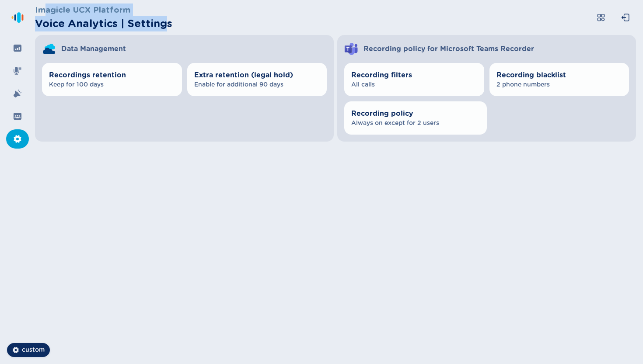  Describe the element at coordinates (414, 79) in the screenshot. I see `button: Recording filtersAll calls` at that location.